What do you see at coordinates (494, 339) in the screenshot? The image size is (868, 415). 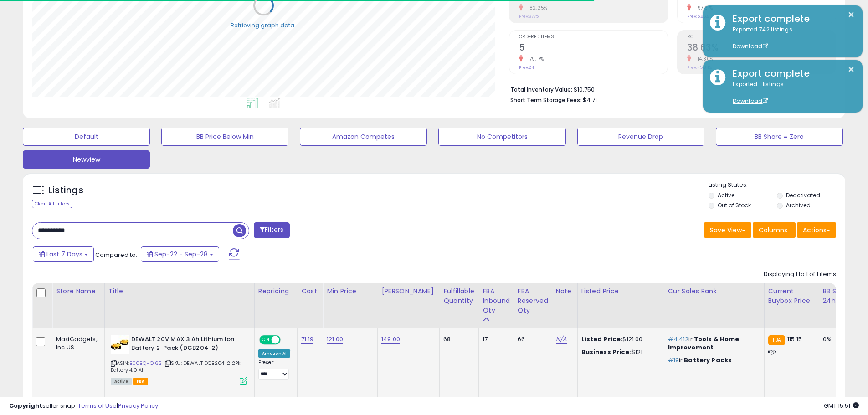 I see `div: 17` at bounding box center [494, 339].